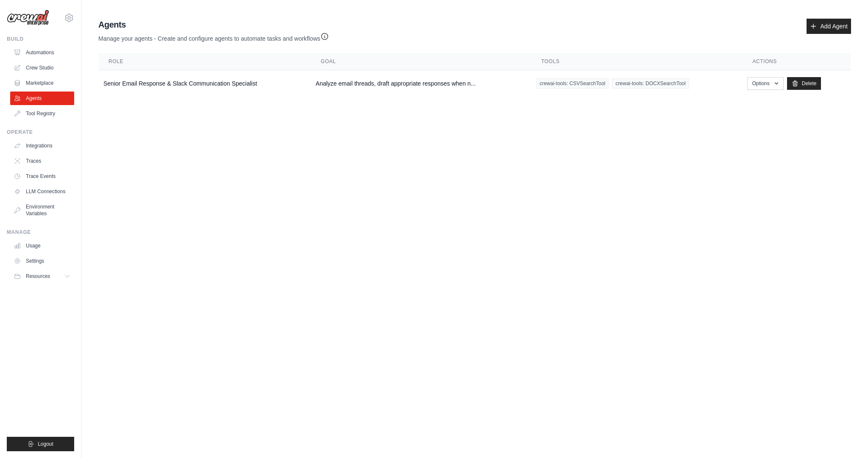 The height and width of the screenshot is (458, 868). Describe the element at coordinates (829, 26) in the screenshot. I see `a: Add Agent` at that location.